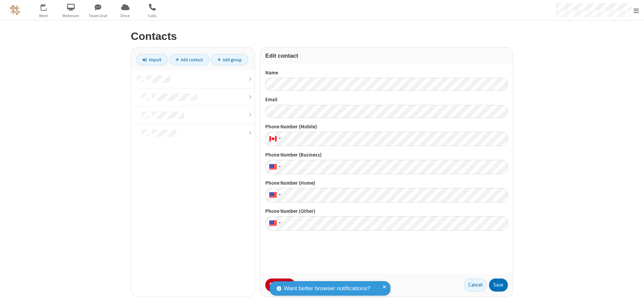 Image resolution: width=644 pixels, height=307 pixels. Describe the element at coordinates (274, 139) in the screenshot. I see `div: Canada: + 1` at that location.